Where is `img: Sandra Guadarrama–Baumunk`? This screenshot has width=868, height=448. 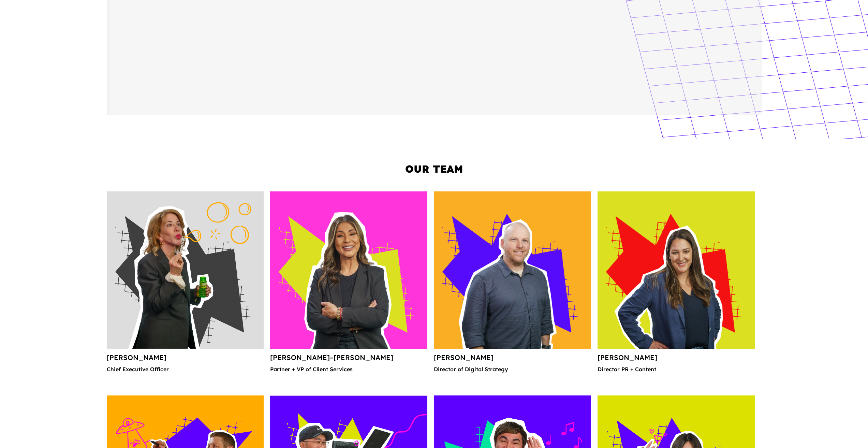 img: Sandra Guadarrama–Baumunk is located at coordinates (349, 270).